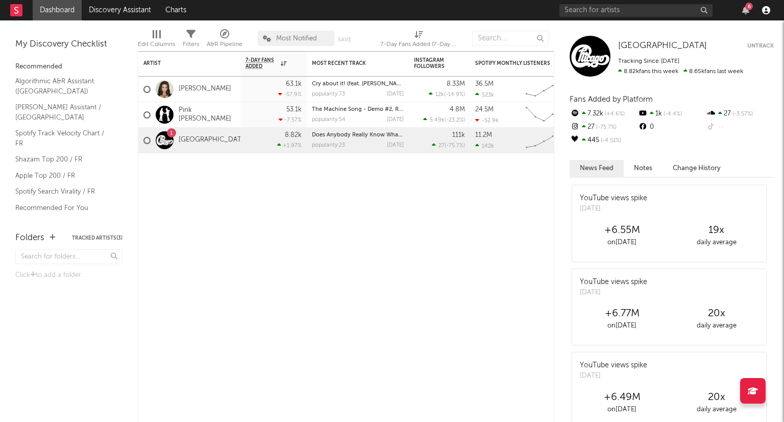  Describe the element at coordinates (358, 109) in the screenshot. I see `div: The Machine Song - Demo #2, Revisited` at that location.